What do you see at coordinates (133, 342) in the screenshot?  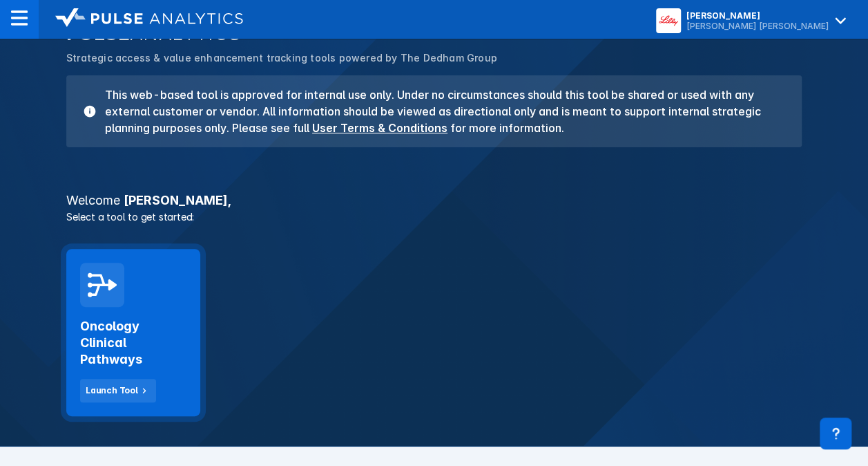 I see `h2: Oncology Clinical Pathways` at bounding box center [133, 342].